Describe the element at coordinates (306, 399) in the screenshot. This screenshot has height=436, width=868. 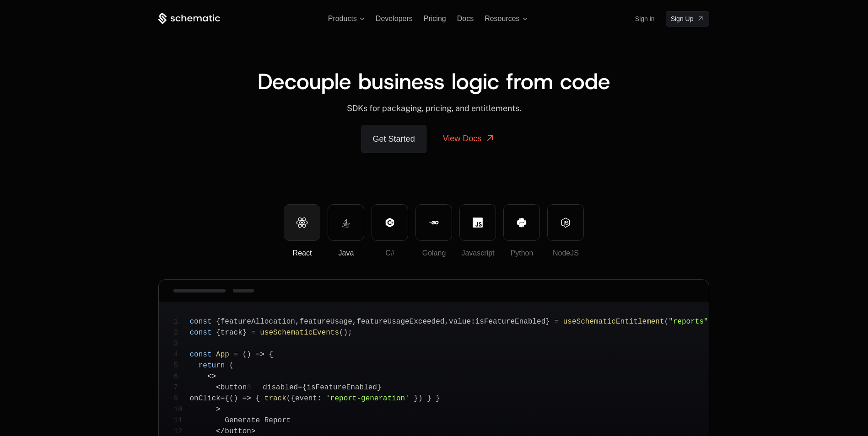
I see `span: event` at that location.